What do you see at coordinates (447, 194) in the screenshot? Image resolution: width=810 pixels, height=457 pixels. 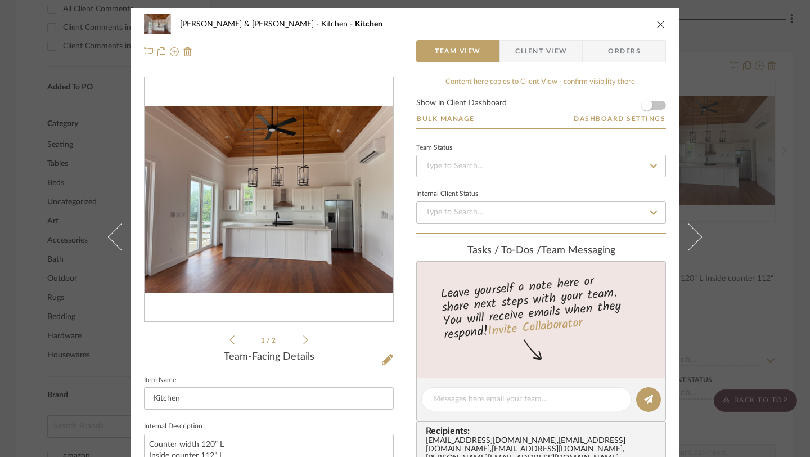 I see `div: Internal Client Status` at bounding box center [447, 194].